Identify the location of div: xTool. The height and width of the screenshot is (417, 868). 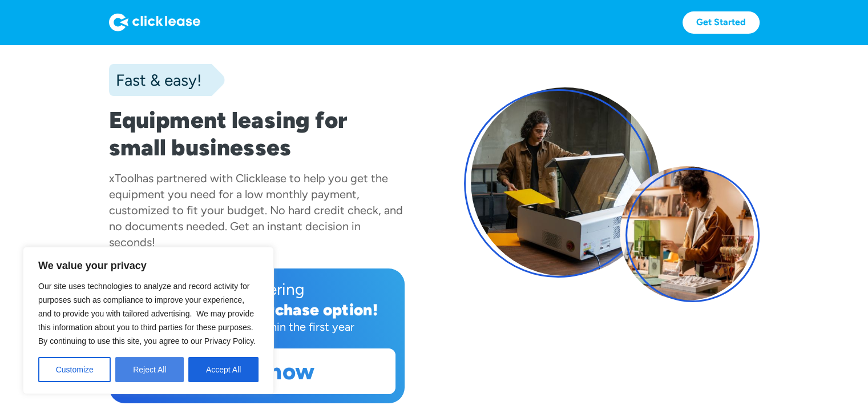
(122, 178).